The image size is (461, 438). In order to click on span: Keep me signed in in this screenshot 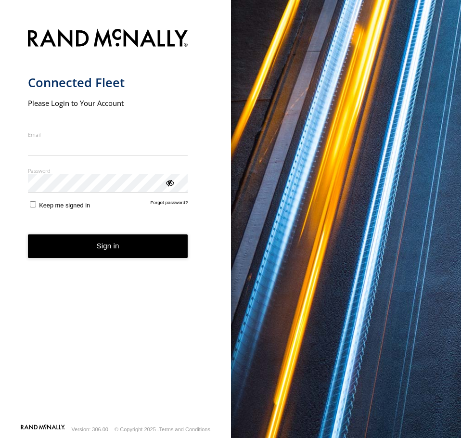, I will do `click(65, 205)`.